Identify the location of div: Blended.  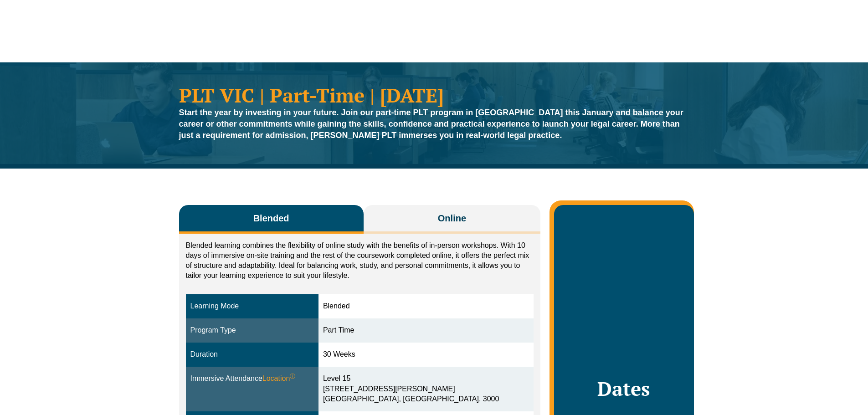
(426, 306).